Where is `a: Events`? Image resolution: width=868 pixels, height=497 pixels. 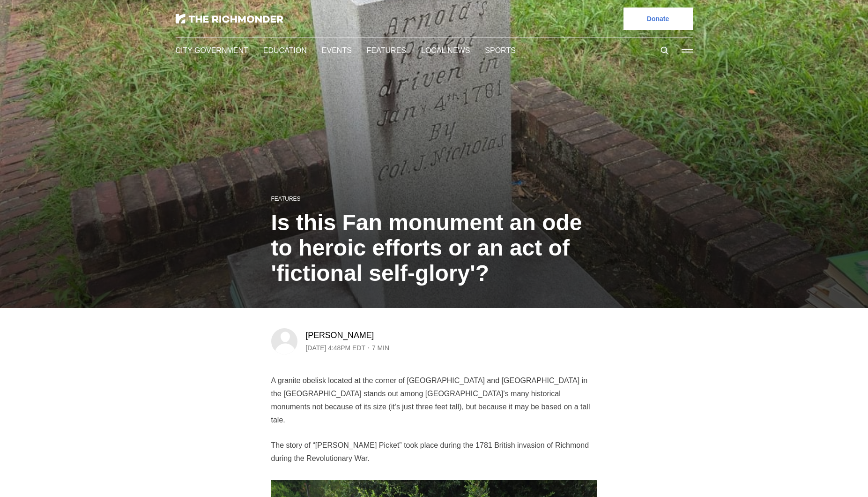 a: Events is located at coordinates (333, 50).